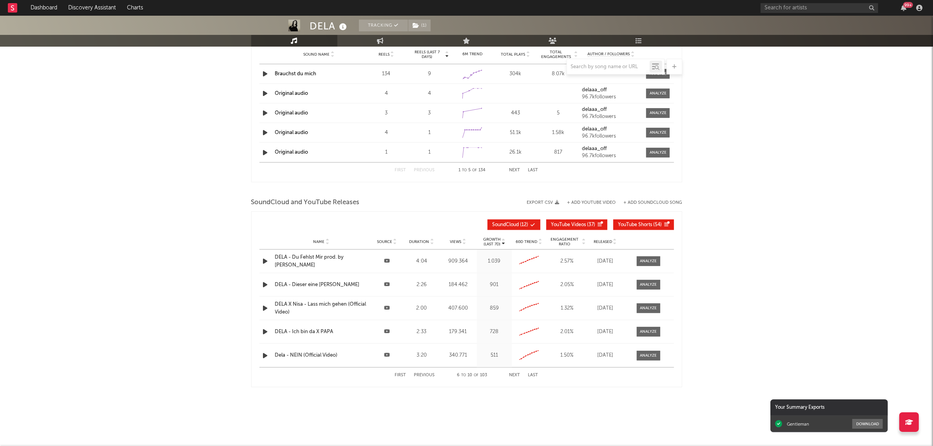 Image resolution: width=933 pixels, height=446 pixels. Describe the element at coordinates (422, 356) in the screenshot. I see `div: 3:20` at that location.